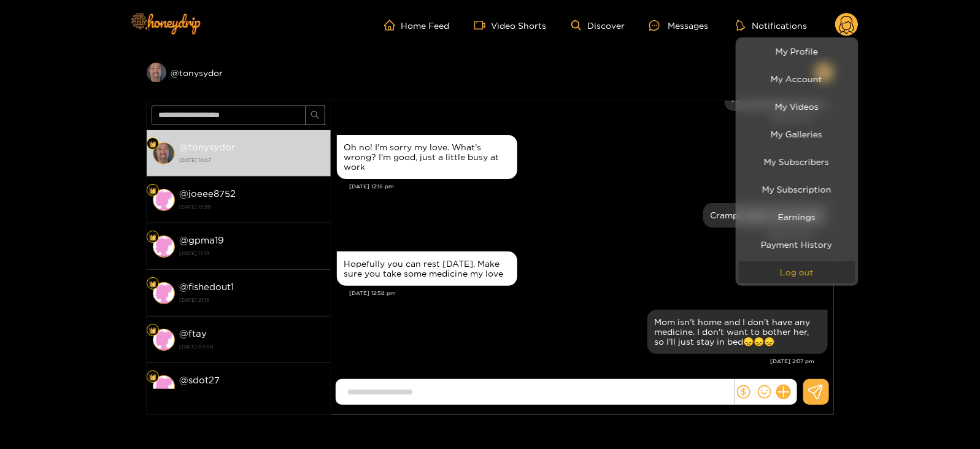 The width and height of the screenshot is (980, 449). Describe the element at coordinates (797, 161) in the screenshot. I see `a: My Subscribers` at that location.